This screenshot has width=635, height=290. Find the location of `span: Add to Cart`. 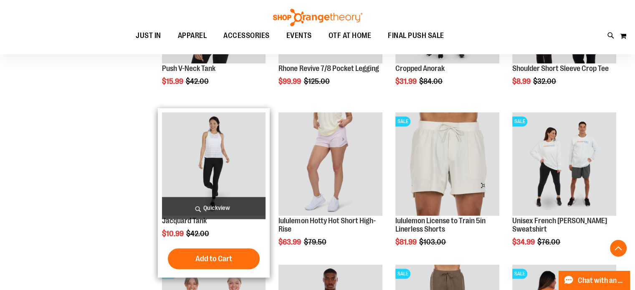

span: Add to Cart is located at coordinates (214, 259).